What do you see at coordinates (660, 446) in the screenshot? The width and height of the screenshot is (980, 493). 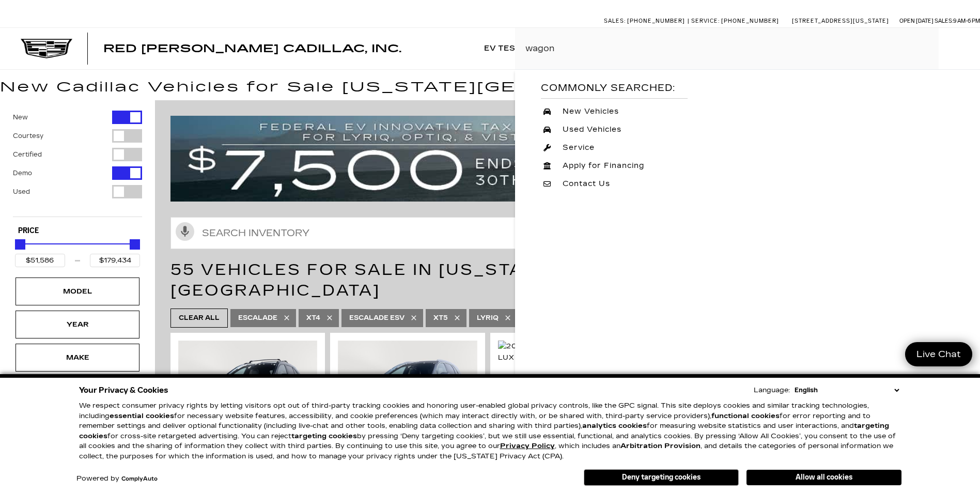 I see `strong: Arbitration Provision` at bounding box center [660, 446].